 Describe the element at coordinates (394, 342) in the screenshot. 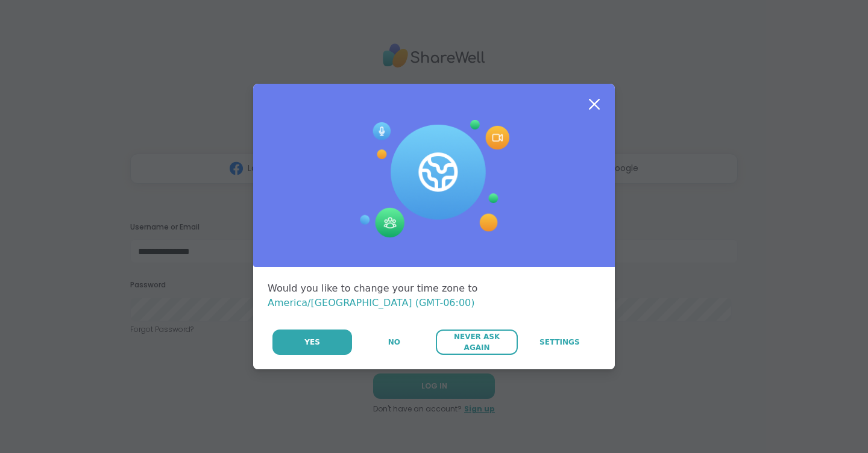

I see `span: No` at that location.